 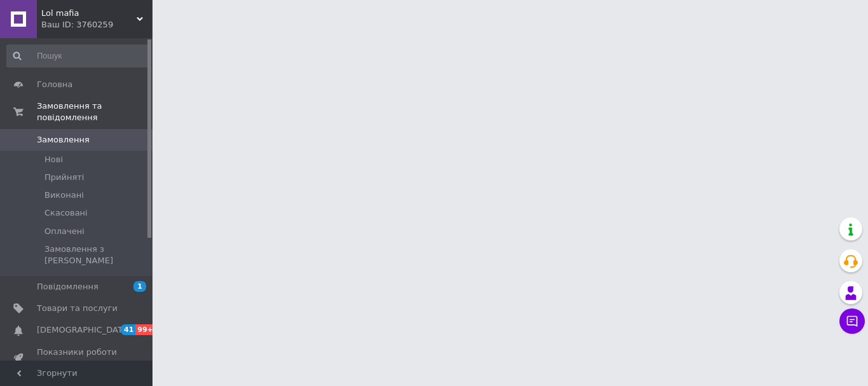 I want to click on span: Нові, so click(x=53, y=159).